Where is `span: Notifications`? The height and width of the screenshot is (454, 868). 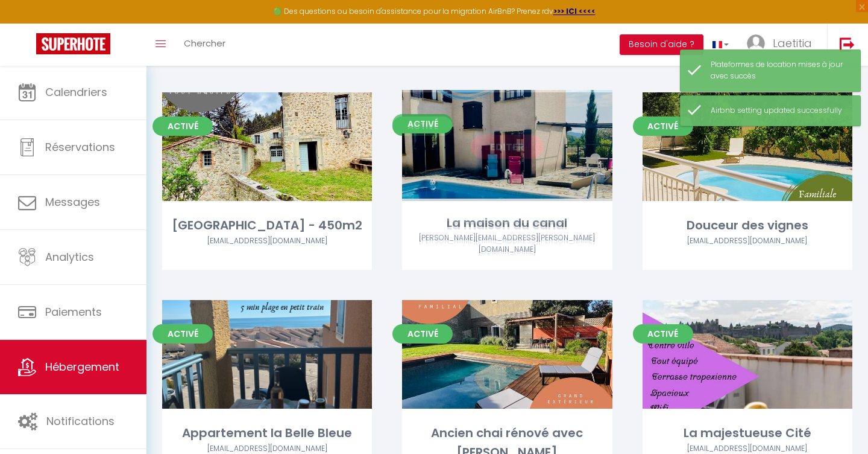
span: Notifications is located at coordinates (80, 420).